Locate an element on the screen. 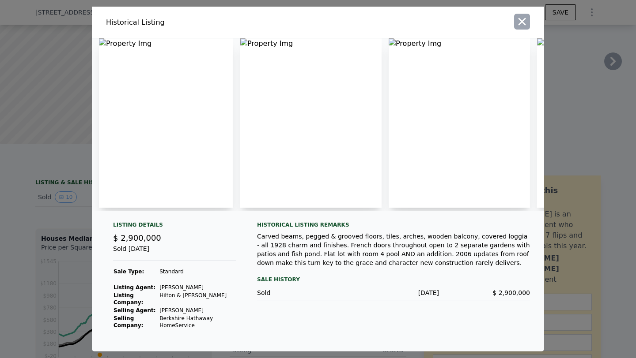 This screenshot has height=358, width=636. div: Sale History is located at coordinates (393, 280).